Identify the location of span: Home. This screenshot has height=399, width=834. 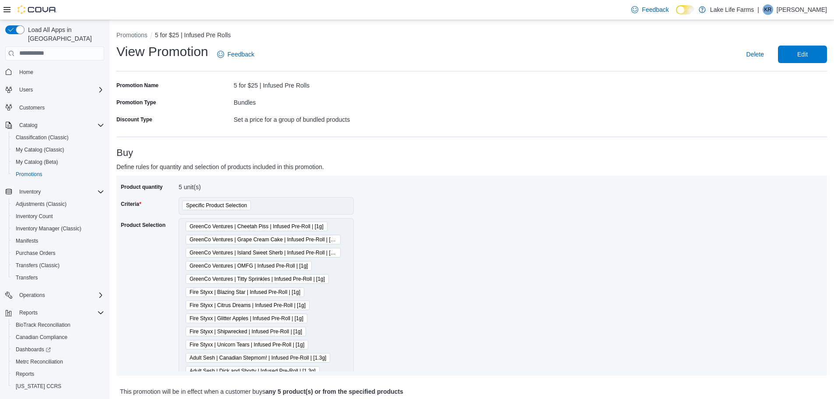
(60, 72).